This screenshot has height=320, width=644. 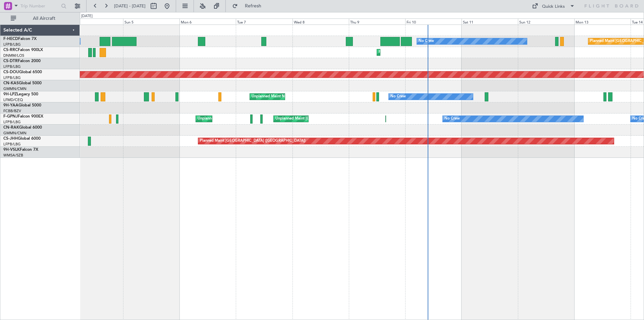 What do you see at coordinates (264, 21) in the screenshot?
I see `div: Tue 7` at bounding box center [264, 21].